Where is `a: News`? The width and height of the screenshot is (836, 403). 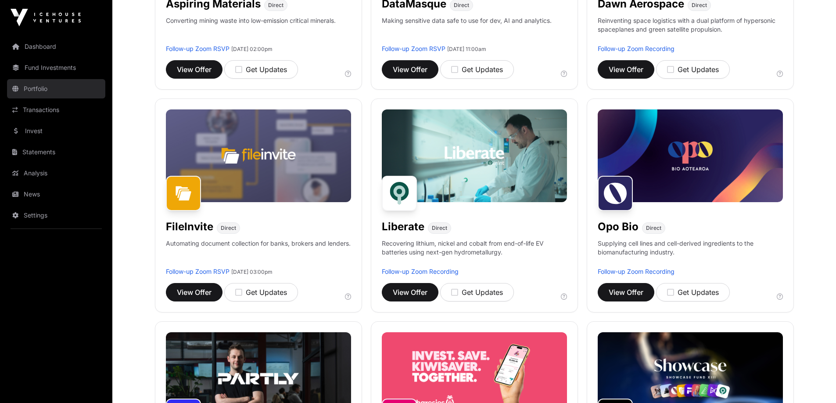
a: News is located at coordinates (56, 194).